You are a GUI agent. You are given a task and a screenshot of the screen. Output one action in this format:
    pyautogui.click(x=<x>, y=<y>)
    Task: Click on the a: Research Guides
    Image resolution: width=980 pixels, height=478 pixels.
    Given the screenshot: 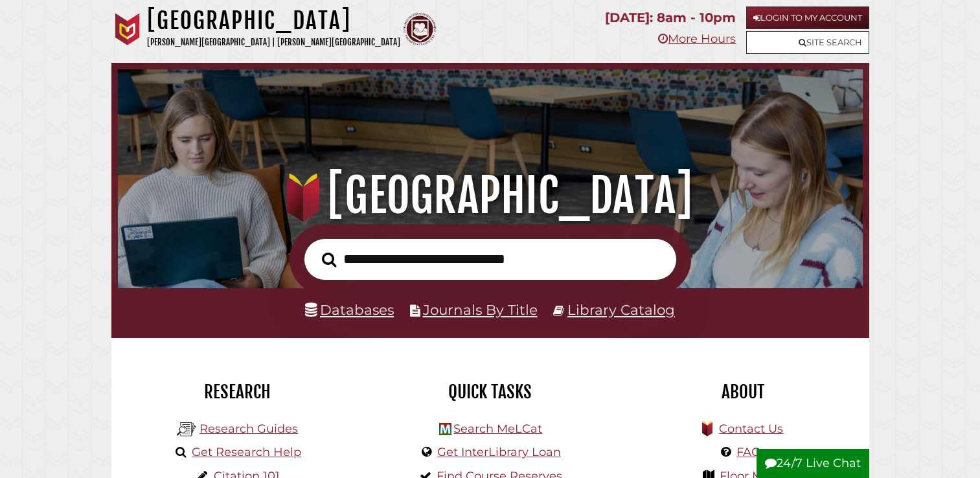 What is the action you would take?
    pyautogui.click(x=249, y=429)
    